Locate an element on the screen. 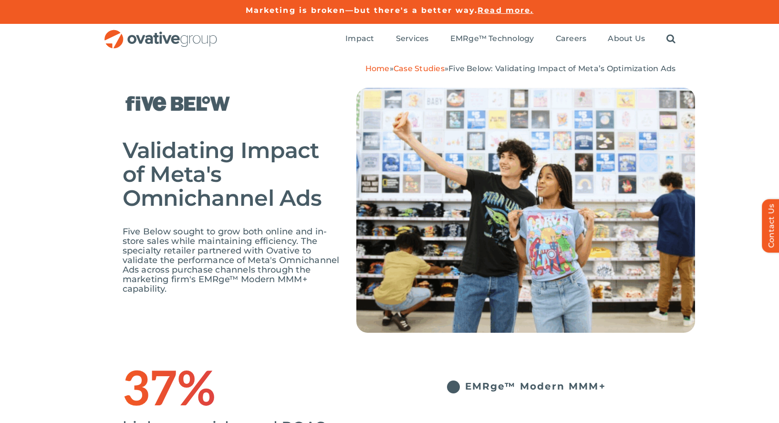  span: EMRge™ Technology is located at coordinates (493, 39).